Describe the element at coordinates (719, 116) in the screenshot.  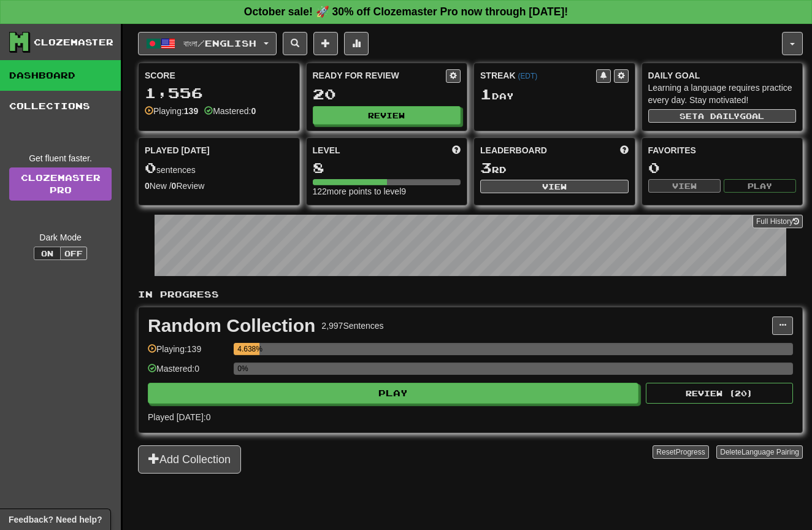
I see `span: a daily` at that location.